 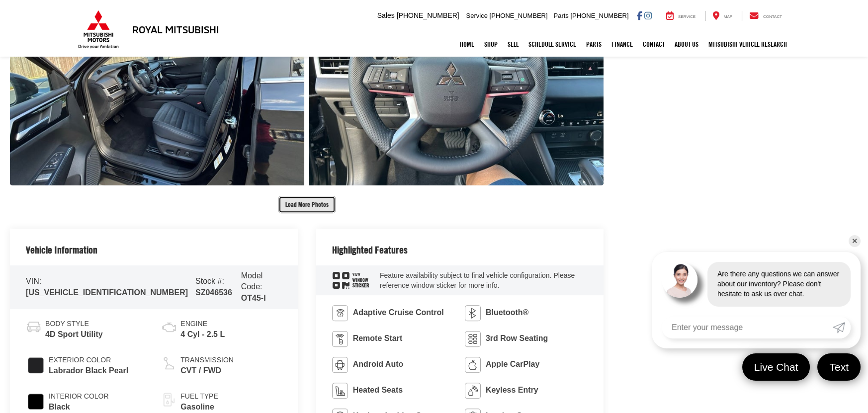 I want to click on a: Schedule Service: Opens in a new tab, so click(x=552, y=44).